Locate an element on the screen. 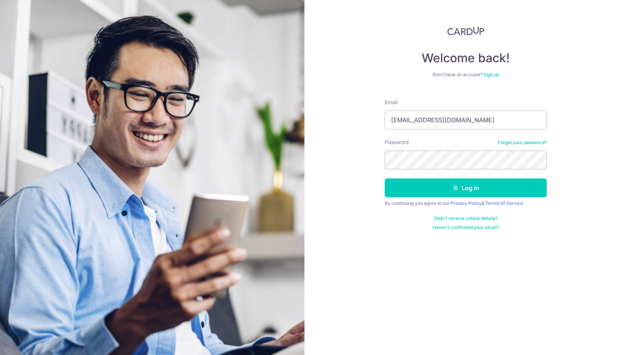 This screenshot has height=355, width=627. div: By continuing you agree to our & is located at coordinates (466, 203).